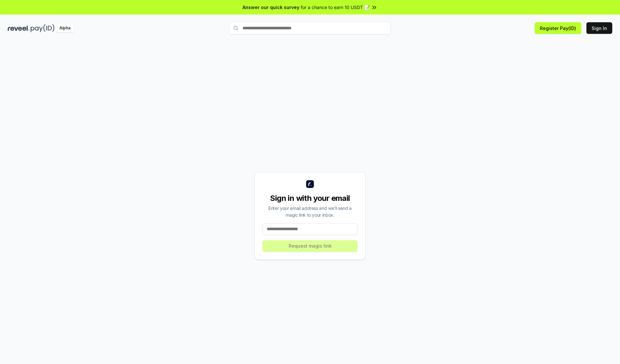  Describe the element at coordinates (335, 7) in the screenshot. I see `span: for a chance to earn 10 USDT 📝` at that location.